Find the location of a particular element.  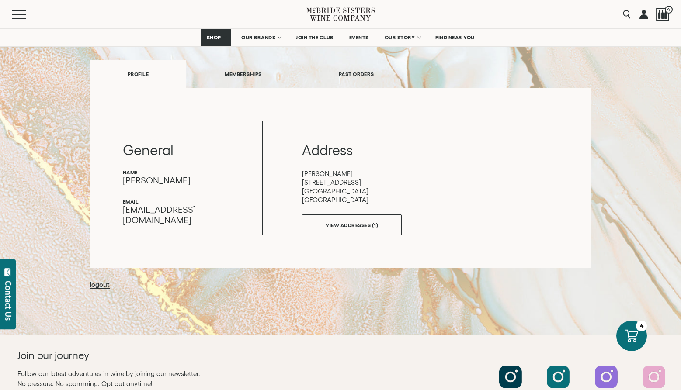

a: MEMBERSHIPS is located at coordinates (243, 74).